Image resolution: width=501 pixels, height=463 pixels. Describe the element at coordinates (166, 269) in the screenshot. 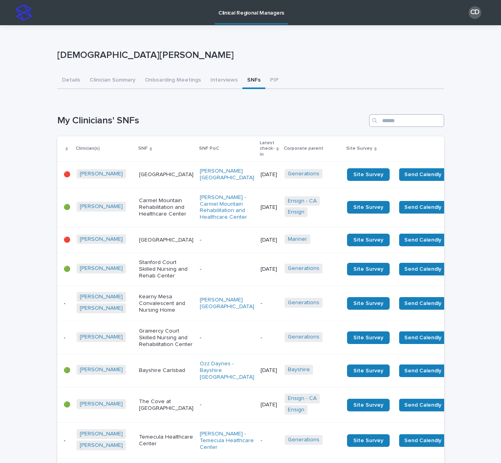

I see `p: Stanford Court Skilled Nursing and Rehab Center` at that location.